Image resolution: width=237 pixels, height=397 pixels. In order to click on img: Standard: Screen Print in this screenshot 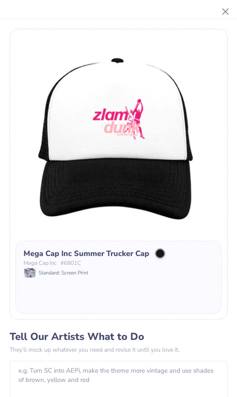, I will do `click(30, 273)`.